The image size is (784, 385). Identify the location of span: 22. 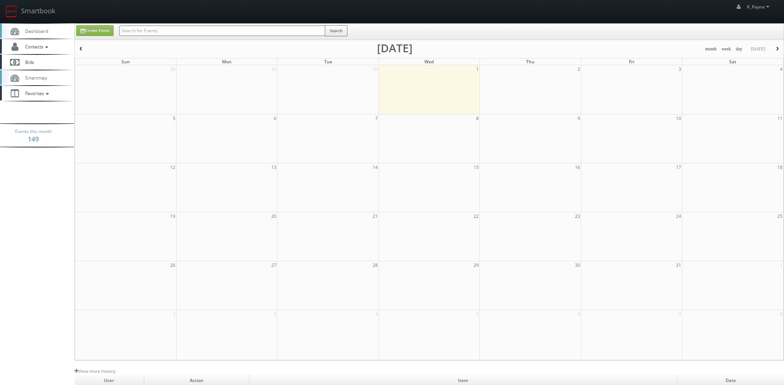
(476, 216).